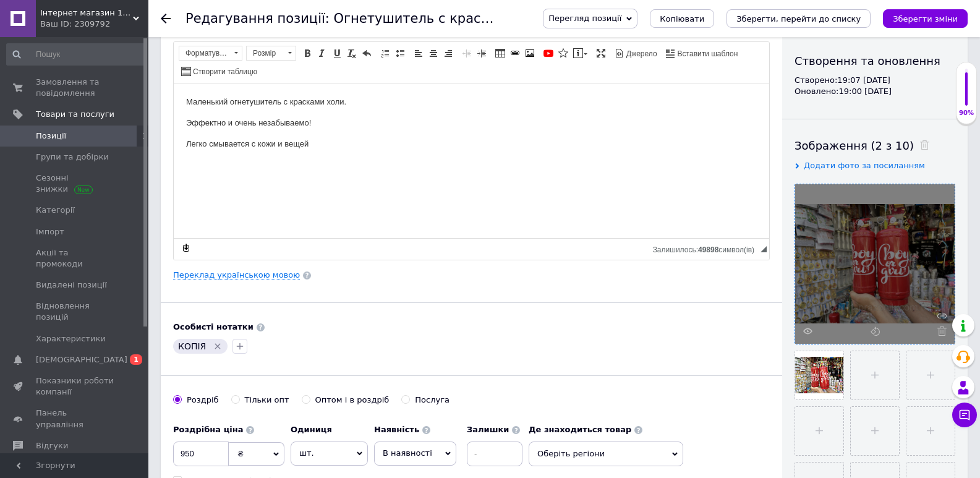  Describe the element at coordinates (297, 60) in the screenshot. I see `p: Легко смывается с кожи и вещей` at that location.